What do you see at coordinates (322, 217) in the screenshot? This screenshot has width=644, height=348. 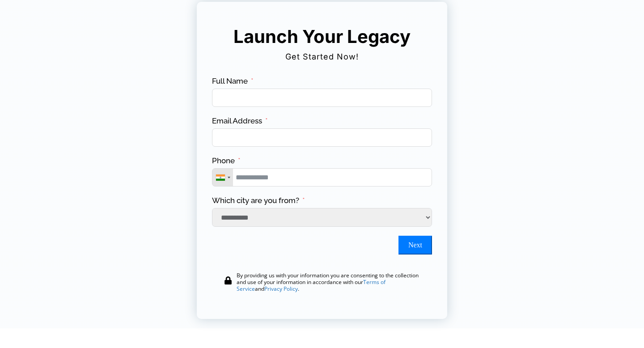 I see `select: Which city are you from?` at bounding box center [322, 217].